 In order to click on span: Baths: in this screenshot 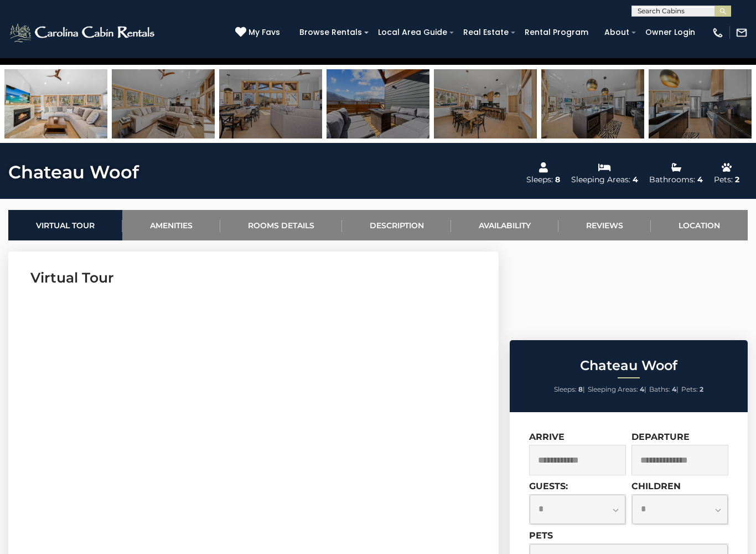, I will do `click(660, 389)`.